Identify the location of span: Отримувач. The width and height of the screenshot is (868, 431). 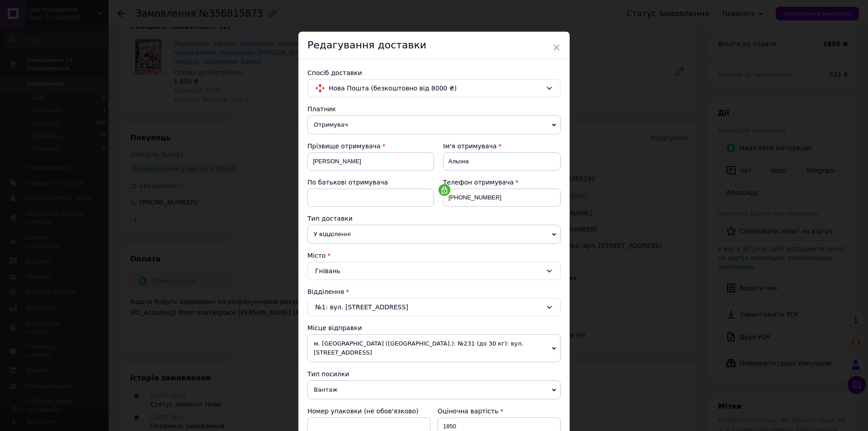
(434, 125).